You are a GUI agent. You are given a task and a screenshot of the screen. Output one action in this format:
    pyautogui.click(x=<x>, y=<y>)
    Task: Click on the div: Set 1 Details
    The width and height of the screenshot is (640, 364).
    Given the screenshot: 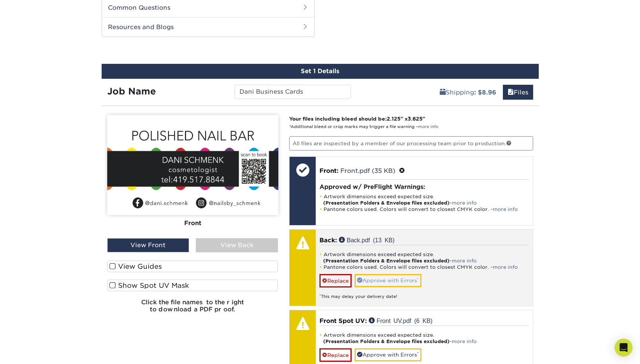 What is the action you would take?
    pyautogui.click(x=320, y=71)
    